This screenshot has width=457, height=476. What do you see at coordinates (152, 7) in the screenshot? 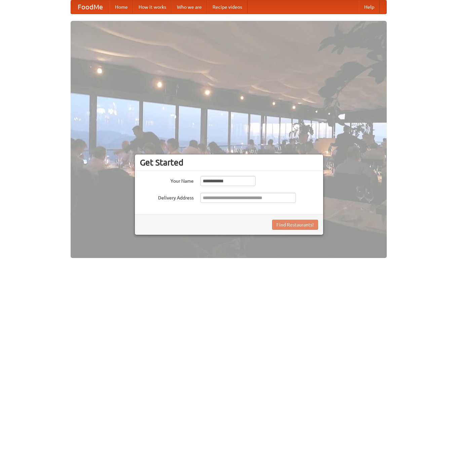
I see `a: How it works` at bounding box center [152, 7].